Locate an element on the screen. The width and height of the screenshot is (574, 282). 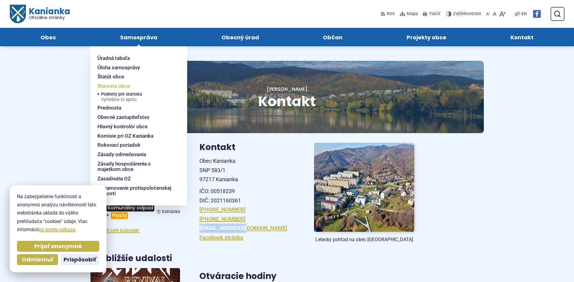
span: Vyriešme to spolu is located at coordinates (121, 100).